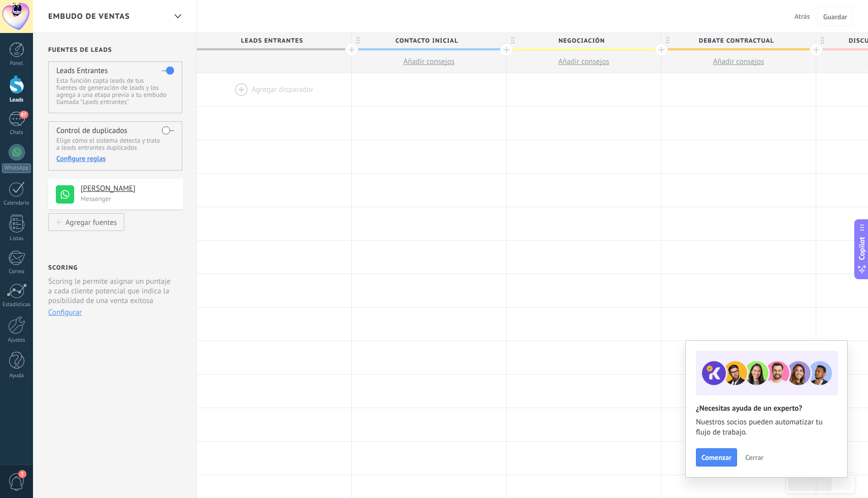  Describe the element at coordinates (739, 40) in the screenshot. I see `div: Debate contractual` at that location.